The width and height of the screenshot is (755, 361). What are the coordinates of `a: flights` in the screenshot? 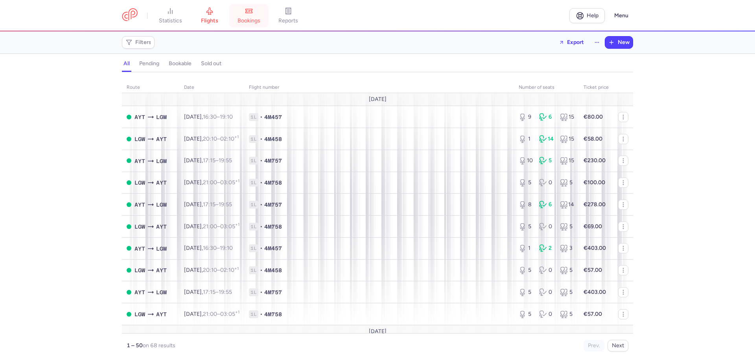 It's located at (210, 16).